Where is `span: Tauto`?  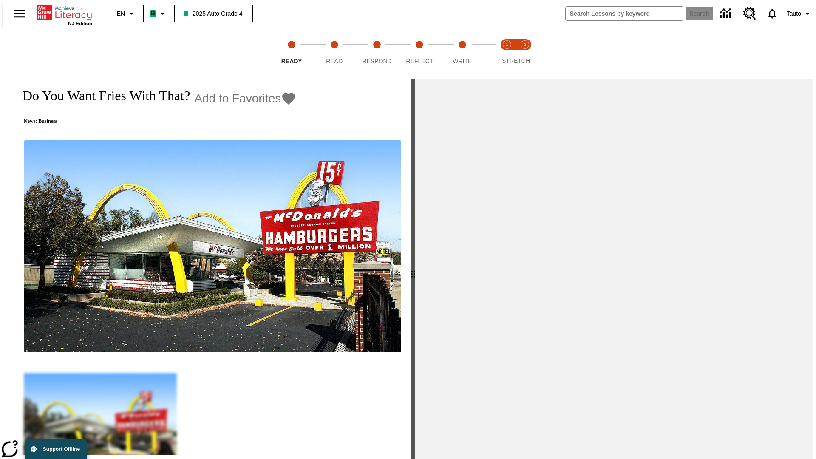 span: Tauto is located at coordinates (794, 14).